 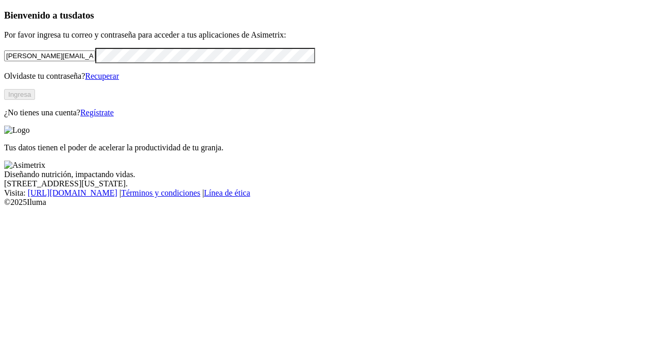 What do you see at coordinates (83, 15) in the screenshot?
I see `span: datos` at bounding box center [83, 15].